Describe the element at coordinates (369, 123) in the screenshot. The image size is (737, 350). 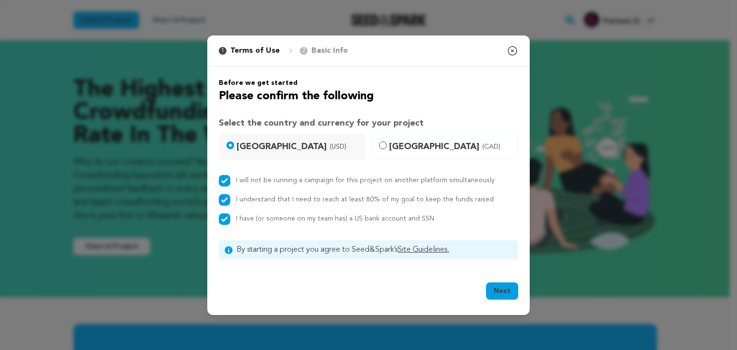
I see `h3: Select the country and currency for your project` at that location.